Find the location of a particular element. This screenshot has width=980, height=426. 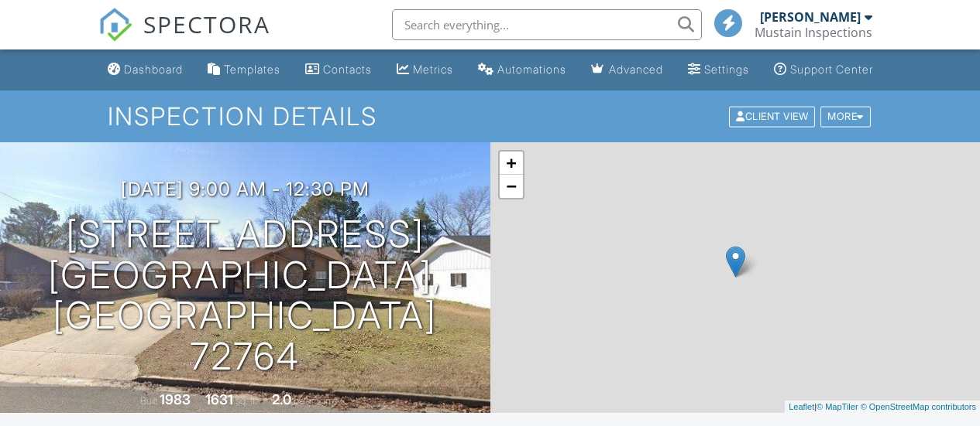

span: sq. ft. is located at coordinates (246, 401).